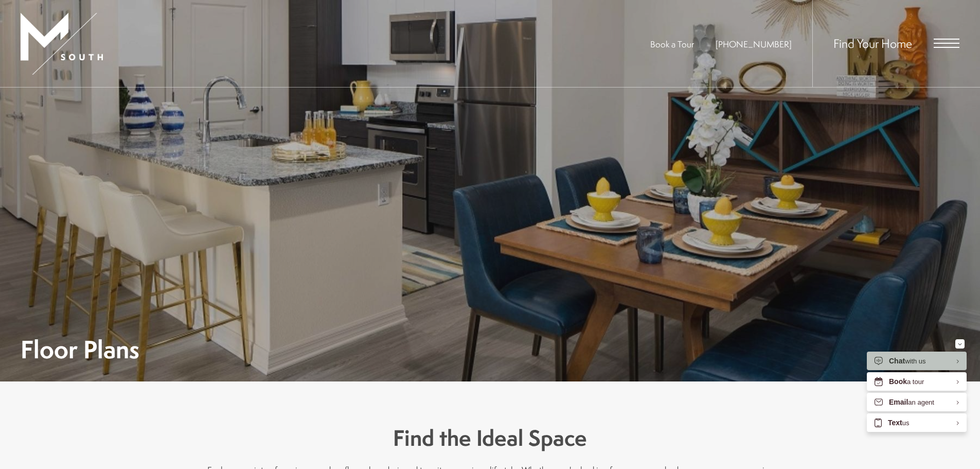  I want to click on span: Find Your Home, so click(873, 43).